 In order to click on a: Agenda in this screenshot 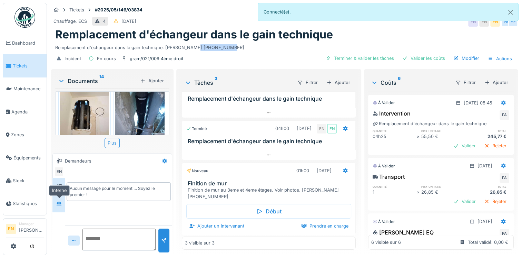, I will do `click(25, 112)`.